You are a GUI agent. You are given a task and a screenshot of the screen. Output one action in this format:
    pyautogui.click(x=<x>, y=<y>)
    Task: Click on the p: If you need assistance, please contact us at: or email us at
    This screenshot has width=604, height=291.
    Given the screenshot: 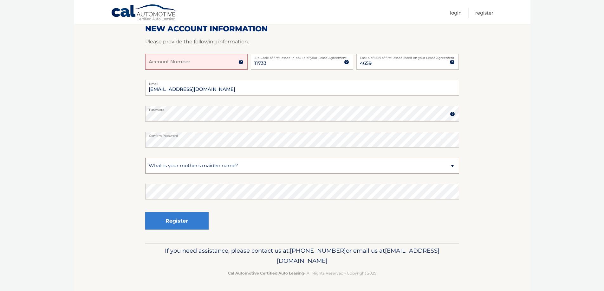 What is the action you would take?
    pyautogui.click(x=302, y=256)
    